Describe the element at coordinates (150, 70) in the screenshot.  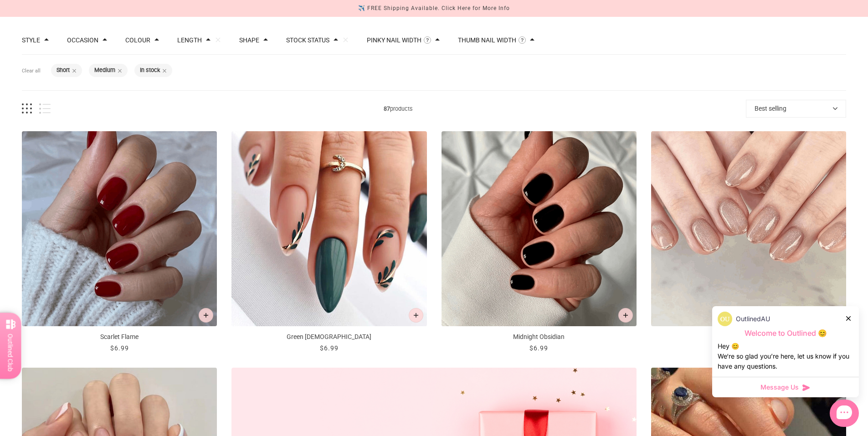
I see `button: In stock` at that location.